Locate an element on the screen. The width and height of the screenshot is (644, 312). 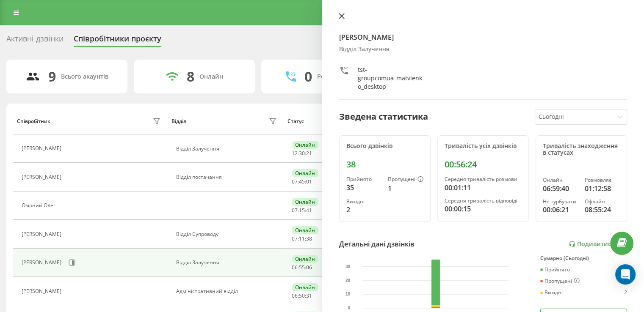
span: 30 is located at coordinates (302, 153).